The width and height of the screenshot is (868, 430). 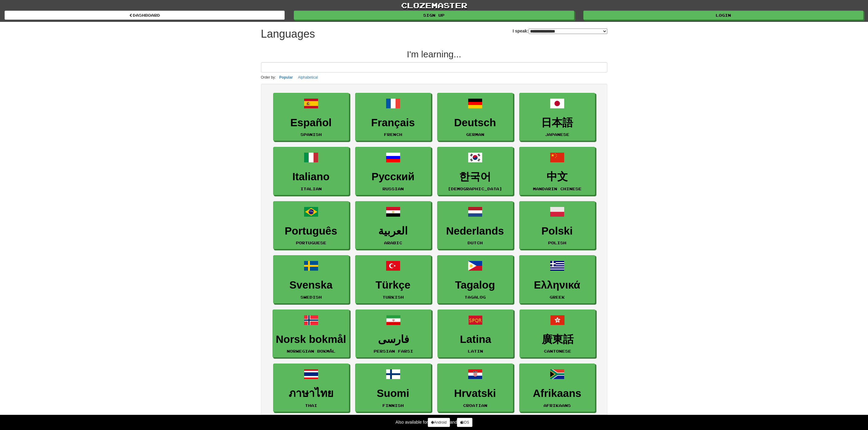 What do you see at coordinates (311, 333) in the screenshot?
I see `a: Norsk bokmålNorwegian Bokmål` at bounding box center [311, 333].